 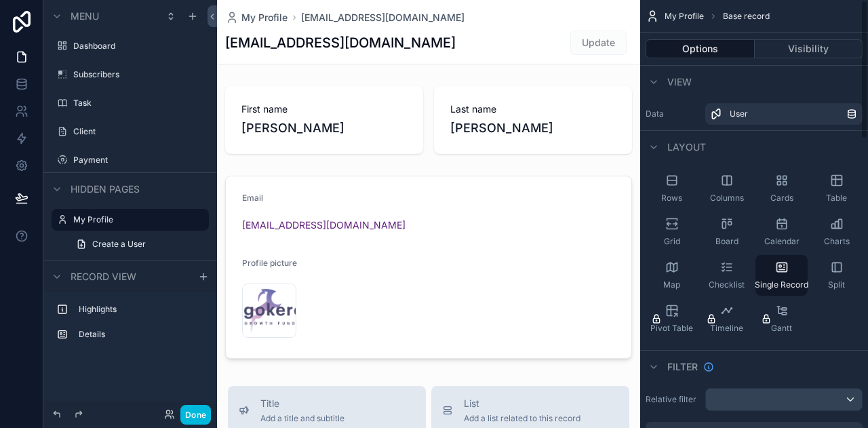 What do you see at coordinates (781, 275) in the screenshot?
I see `button: Single Record` at bounding box center [781, 275].